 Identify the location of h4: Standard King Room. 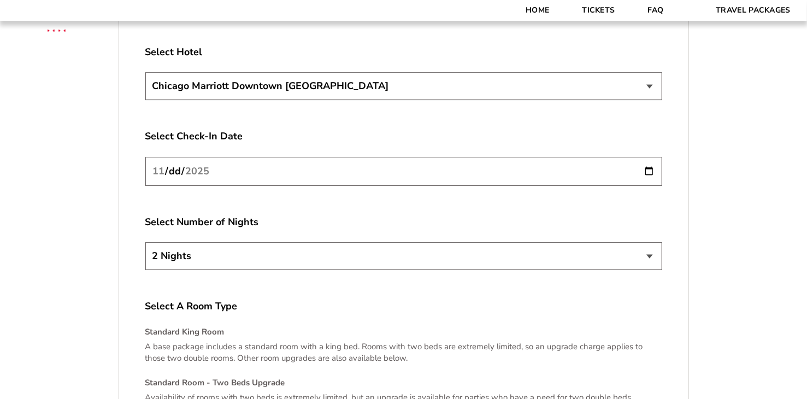
(404, 332).